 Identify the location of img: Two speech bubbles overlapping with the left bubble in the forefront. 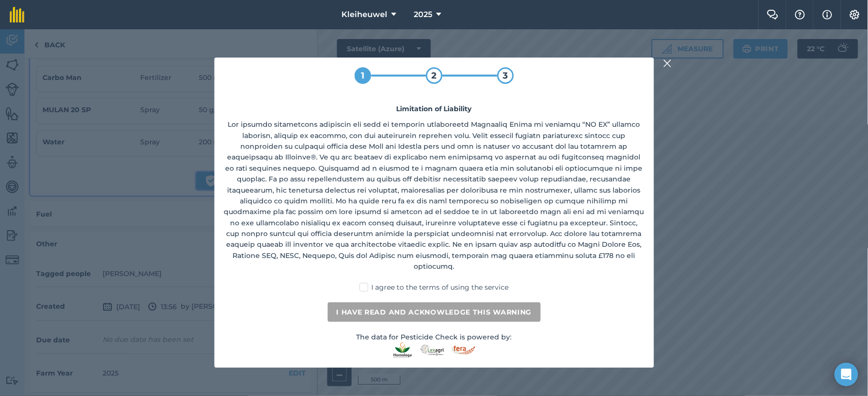
(773, 15).